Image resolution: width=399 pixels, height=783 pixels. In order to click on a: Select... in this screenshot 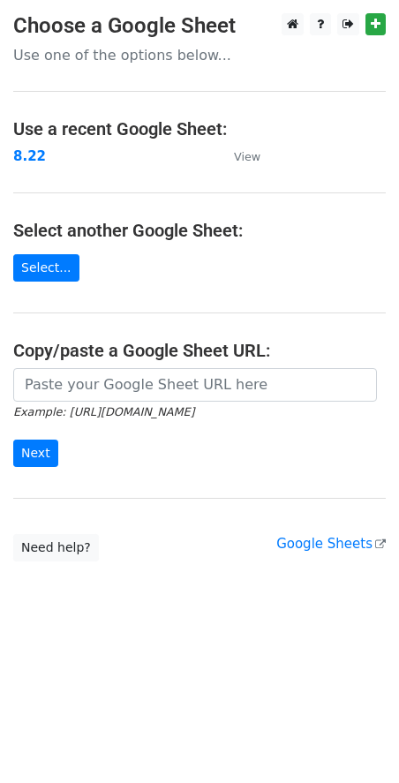, I will do `click(46, 268)`.